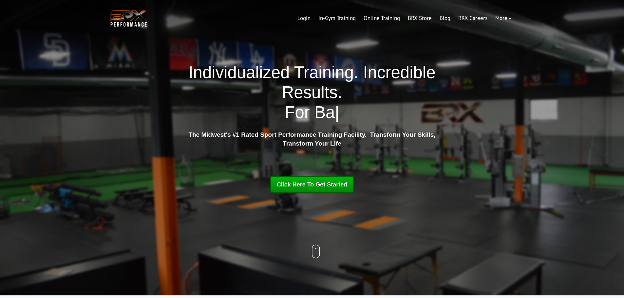 The width and height of the screenshot is (624, 298). What do you see at coordinates (503, 18) in the screenshot?
I see `a: More` at bounding box center [503, 18].